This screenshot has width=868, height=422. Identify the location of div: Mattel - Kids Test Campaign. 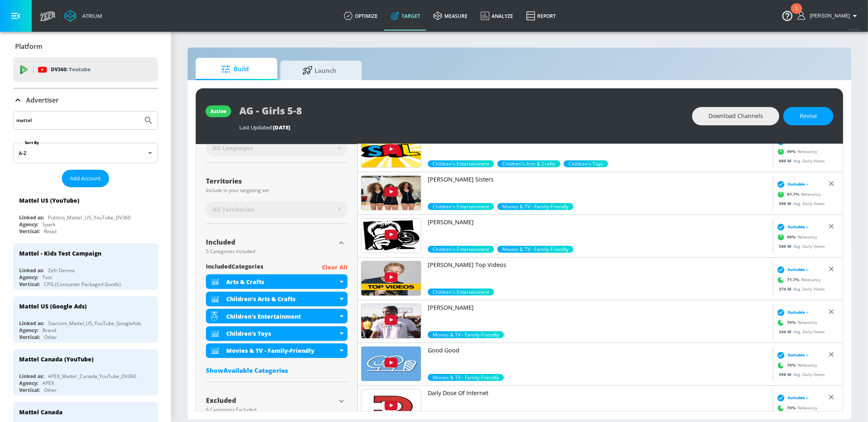
(60, 253).